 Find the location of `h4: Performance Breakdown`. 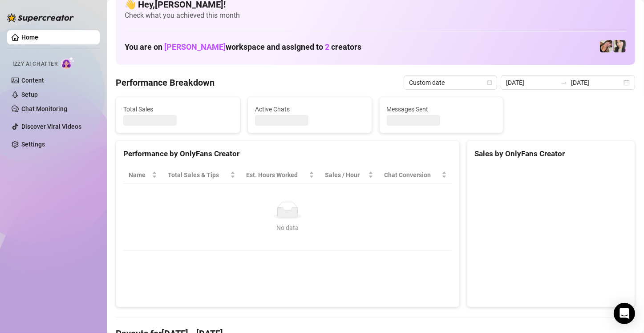

h4: Performance Breakdown is located at coordinates (165, 83).